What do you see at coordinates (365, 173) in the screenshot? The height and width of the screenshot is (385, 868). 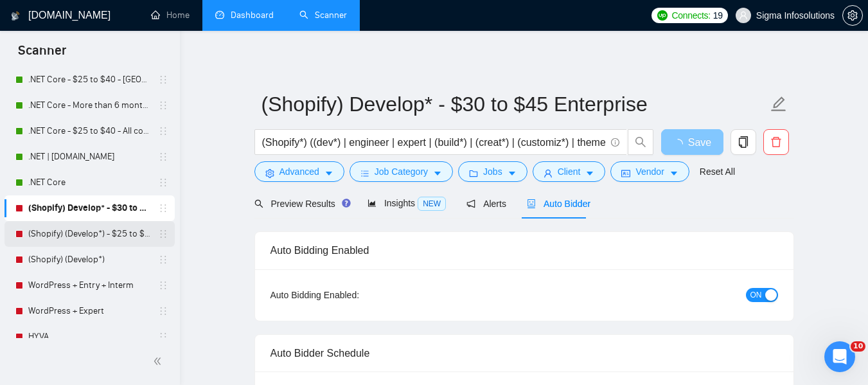 I see `span: bars` at bounding box center [365, 173].